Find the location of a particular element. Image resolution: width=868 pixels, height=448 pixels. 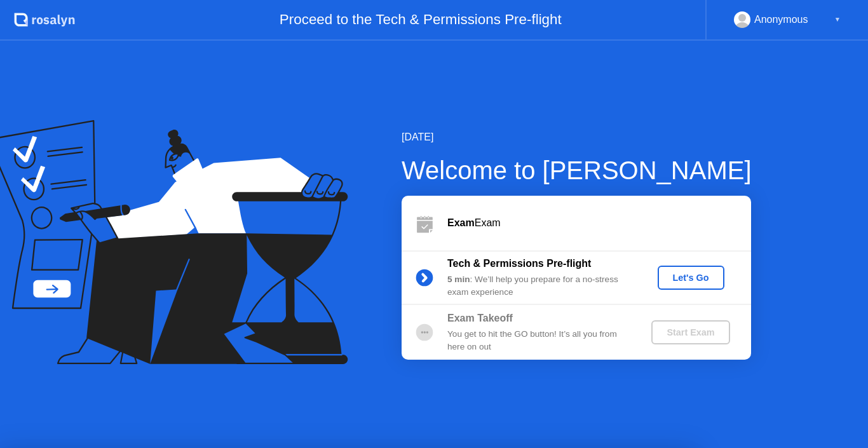

div: Exam is located at coordinates (600, 223).